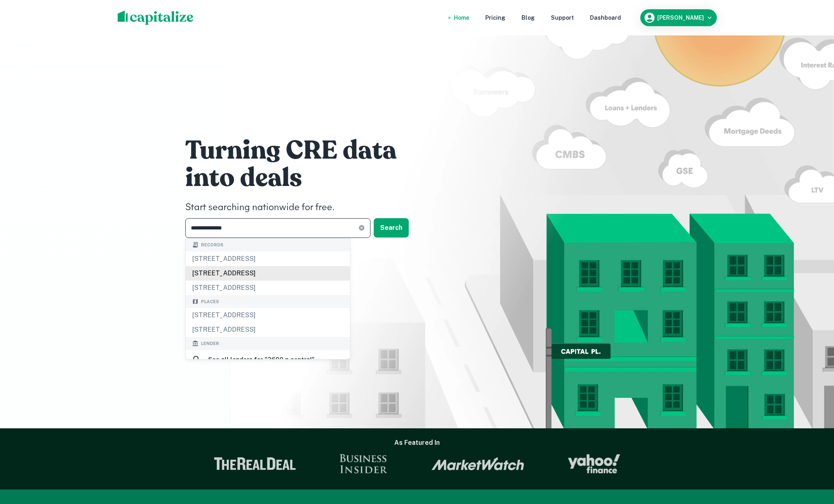 The image size is (834, 504). What do you see at coordinates (261, 359) in the screenshot?
I see `h6: See all lenders for " 2600 n central "` at bounding box center [261, 359].